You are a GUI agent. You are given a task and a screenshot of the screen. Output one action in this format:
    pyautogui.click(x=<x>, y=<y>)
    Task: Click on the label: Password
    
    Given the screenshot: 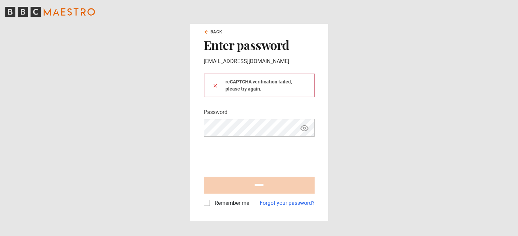 What is the action you would take?
    pyautogui.click(x=216, y=112)
    